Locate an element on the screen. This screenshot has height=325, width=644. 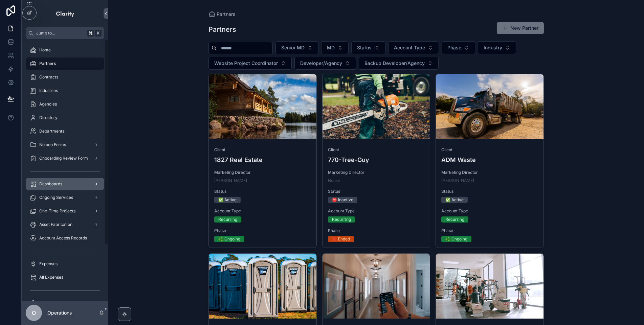
span: Backup Developer/Agency is located at coordinates (394, 63).